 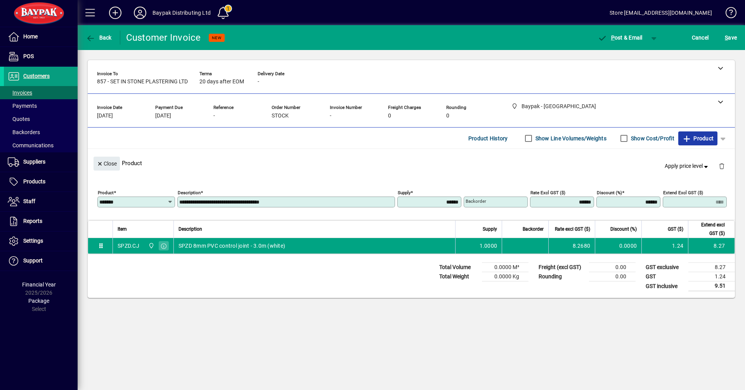 What do you see at coordinates (712, 246) in the screenshot?
I see `td: 8.27` at bounding box center [712, 246].